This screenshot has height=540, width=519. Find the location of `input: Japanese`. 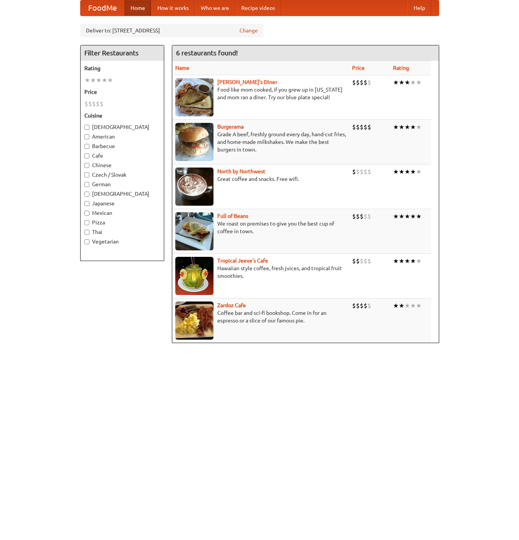

input: Japanese is located at coordinates (87, 204).